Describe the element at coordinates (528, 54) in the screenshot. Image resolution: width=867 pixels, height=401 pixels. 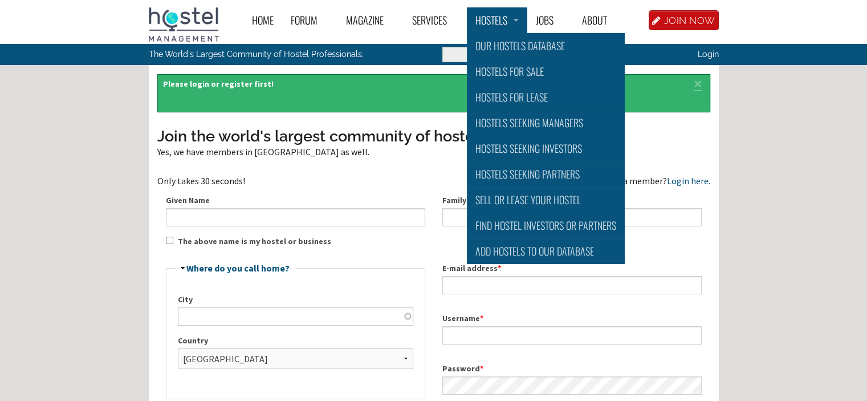
I see `input: Enter the terms you wish to search for.` at that location.